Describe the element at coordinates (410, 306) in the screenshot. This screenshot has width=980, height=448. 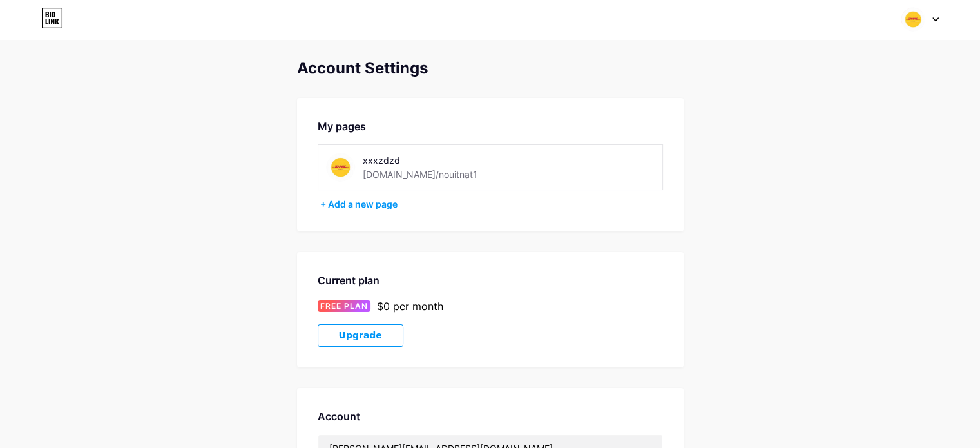
I see `div: $0 per month` at that location.